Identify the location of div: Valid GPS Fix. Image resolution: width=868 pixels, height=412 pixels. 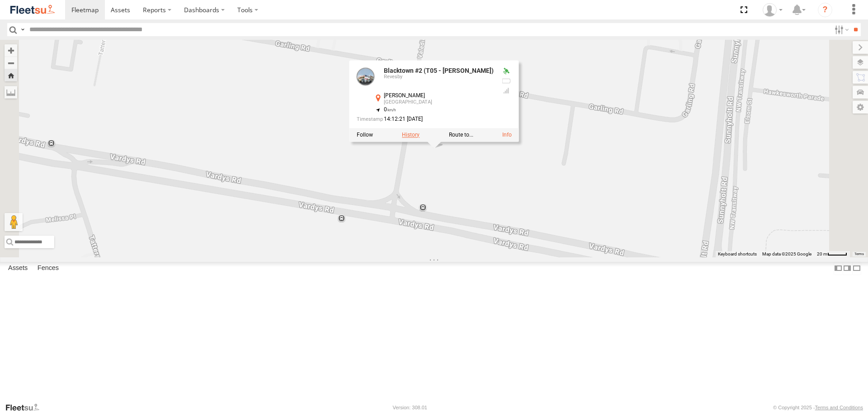
(506, 71).